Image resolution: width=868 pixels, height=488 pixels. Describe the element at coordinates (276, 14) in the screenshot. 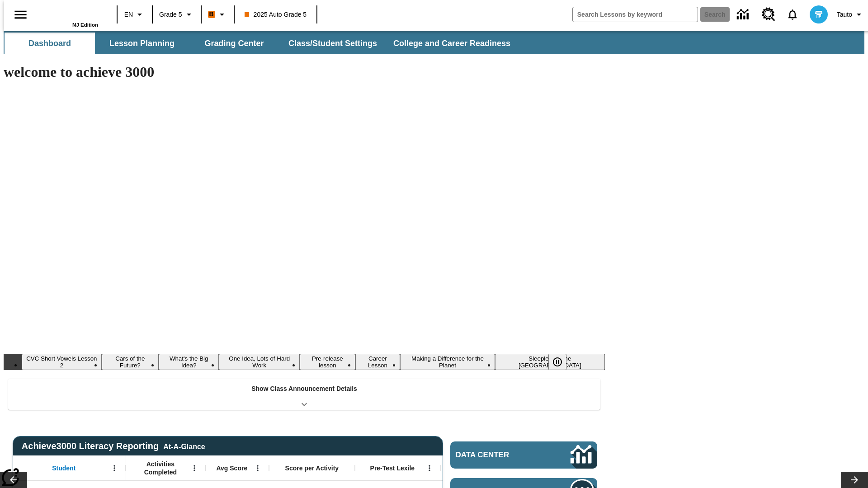

I see `span: 2025 Auto Grade 5` at that location.